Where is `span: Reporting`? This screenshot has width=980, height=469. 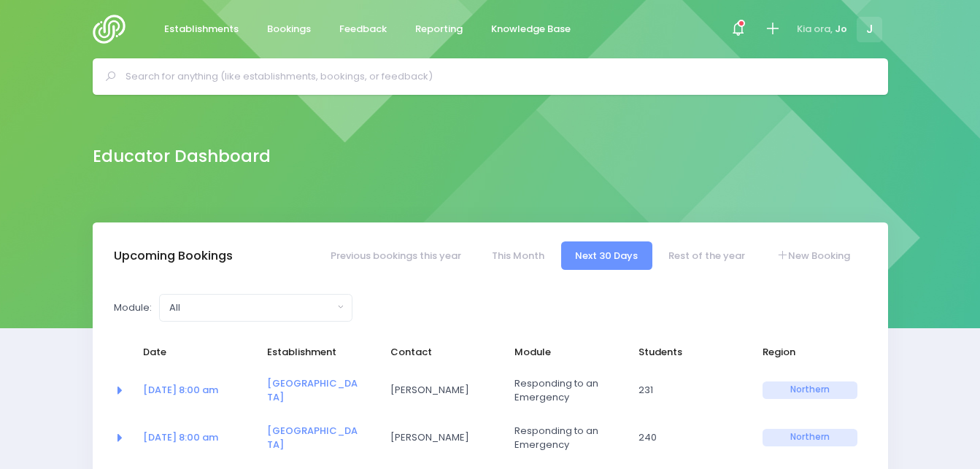 span: Reporting is located at coordinates (438, 29).